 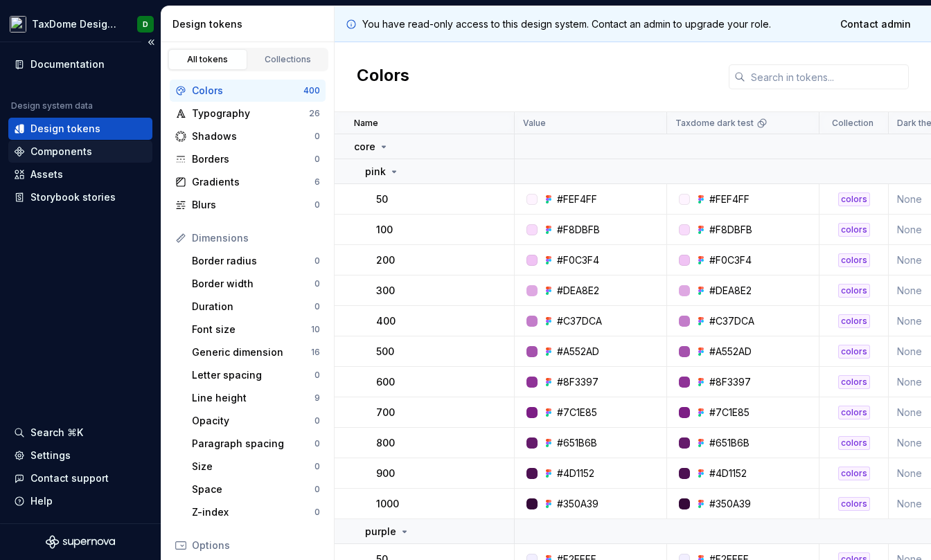 I want to click on a: Z-index0, so click(x=256, y=513).